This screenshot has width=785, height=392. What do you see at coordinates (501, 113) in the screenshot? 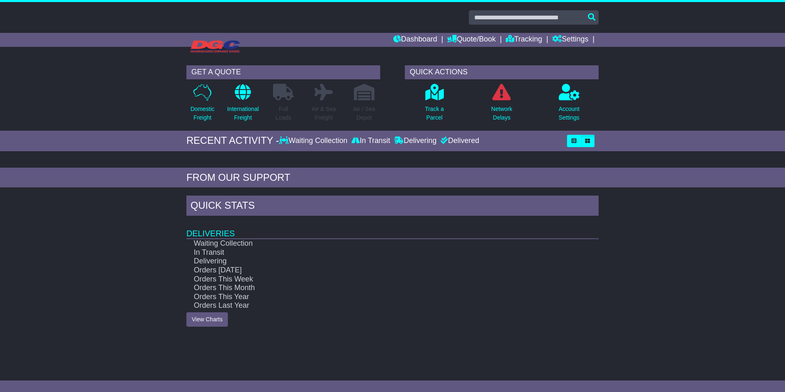
I see `p: Network Delays` at bounding box center [501, 113].